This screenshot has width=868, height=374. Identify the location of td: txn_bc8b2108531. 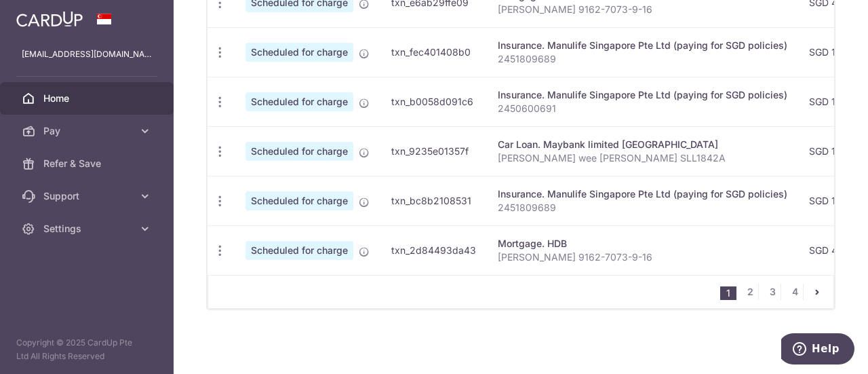
(434, 200).